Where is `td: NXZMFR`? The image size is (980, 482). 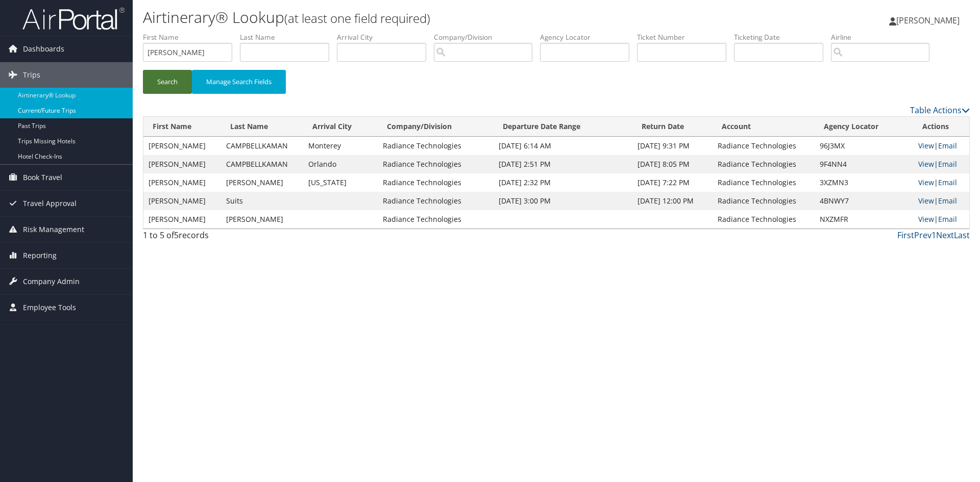
td: NXZMFR is located at coordinates (863, 219).